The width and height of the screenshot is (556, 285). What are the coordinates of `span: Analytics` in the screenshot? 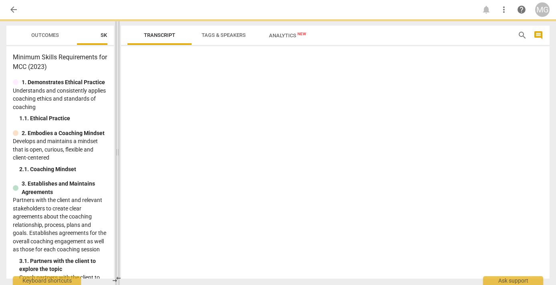 It's located at (288, 35).